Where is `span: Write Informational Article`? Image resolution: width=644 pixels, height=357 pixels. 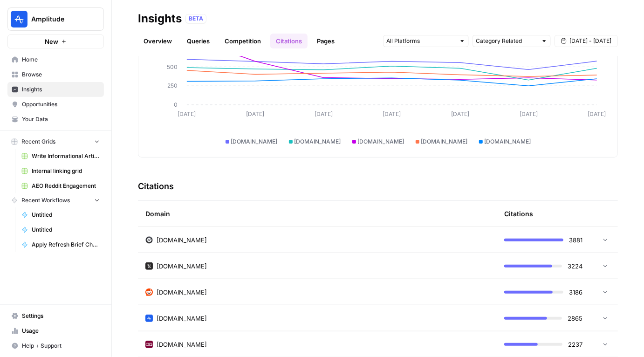
span: Write Informational Article is located at coordinates (65, 156).